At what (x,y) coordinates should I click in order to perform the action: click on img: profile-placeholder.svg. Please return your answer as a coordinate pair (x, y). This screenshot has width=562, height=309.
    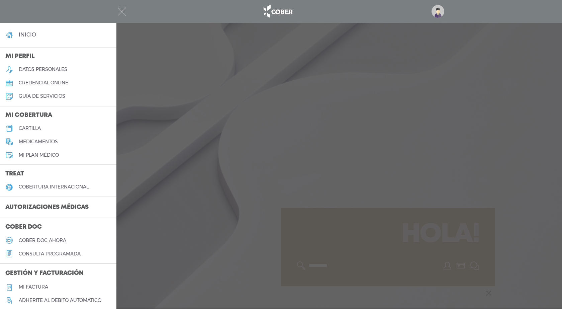
    Looking at the image, I should click on (438, 11).